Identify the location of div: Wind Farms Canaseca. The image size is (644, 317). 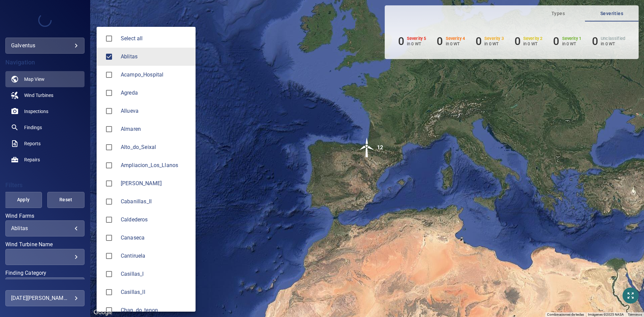
(155, 238).